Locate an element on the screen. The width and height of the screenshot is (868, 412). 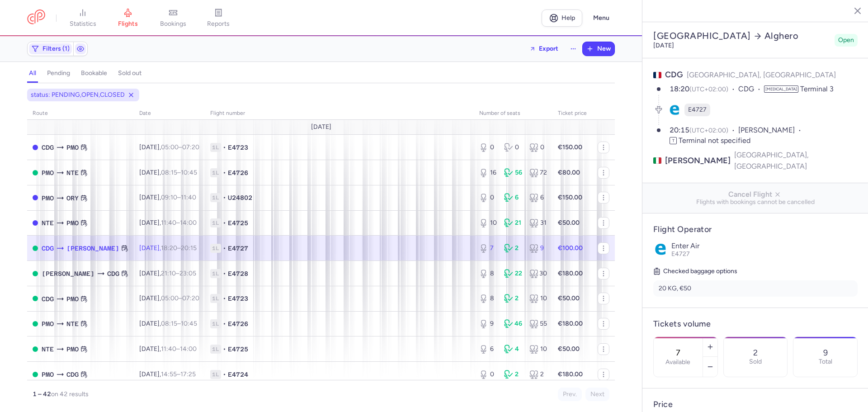
span: Terminal not specified is located at coordinates (714, 140).